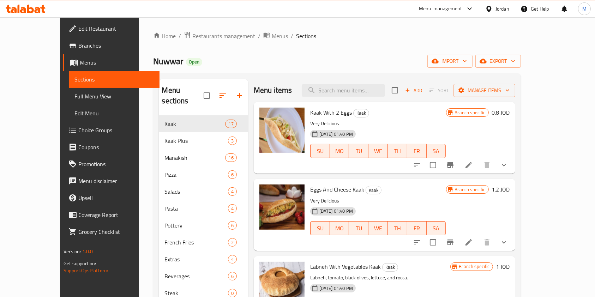 Image resolution: width=595 pixels, height=297 pixels. Describe the element at coordinates (114, 96) in the screenshot. I see `span: Full Menu View` at that location.